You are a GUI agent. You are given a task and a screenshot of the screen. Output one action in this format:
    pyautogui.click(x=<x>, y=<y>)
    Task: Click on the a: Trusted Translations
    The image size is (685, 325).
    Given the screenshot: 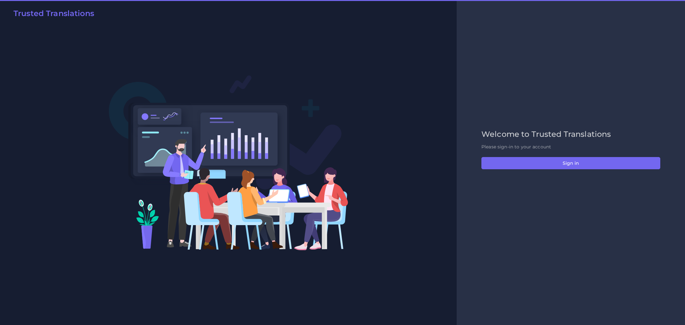 What is the action you would take?
    pyautogui.click(x=51, y=15)
    